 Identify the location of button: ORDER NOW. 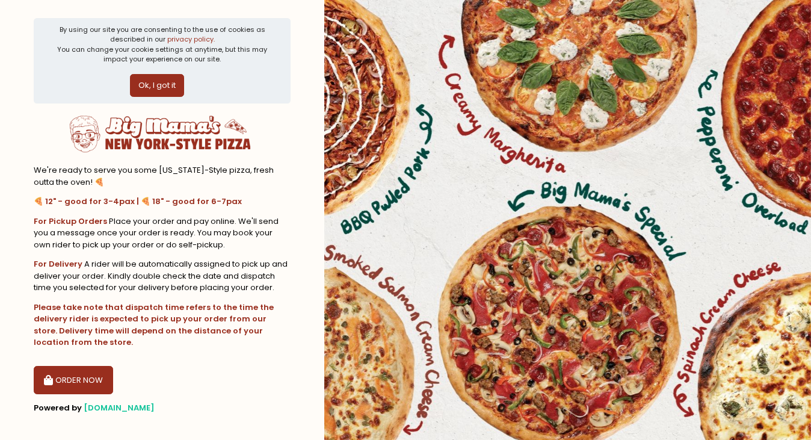
(73, 380).